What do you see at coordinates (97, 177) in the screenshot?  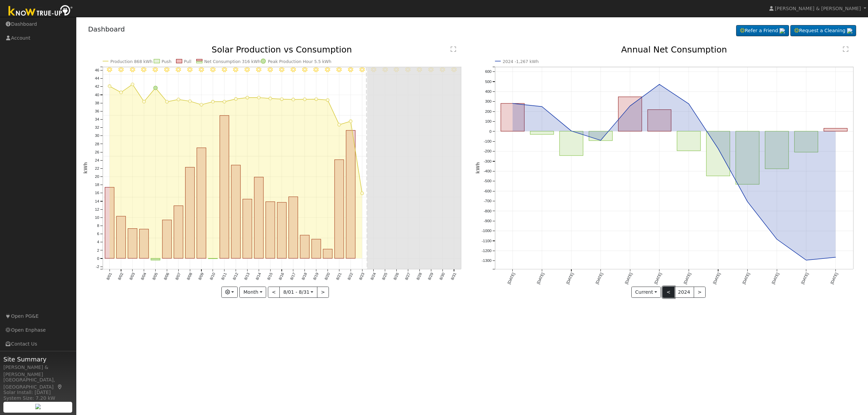 I see `text: 20` at bounding box center [97, 177].